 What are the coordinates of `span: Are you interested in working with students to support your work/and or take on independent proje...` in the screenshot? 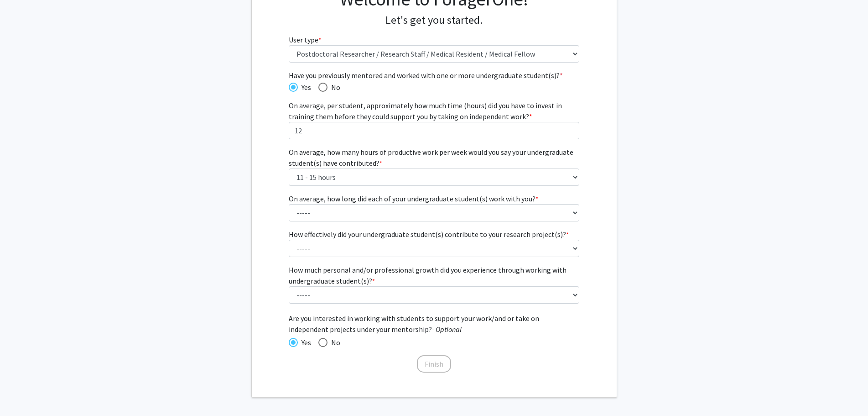 It's located at (434, 323).